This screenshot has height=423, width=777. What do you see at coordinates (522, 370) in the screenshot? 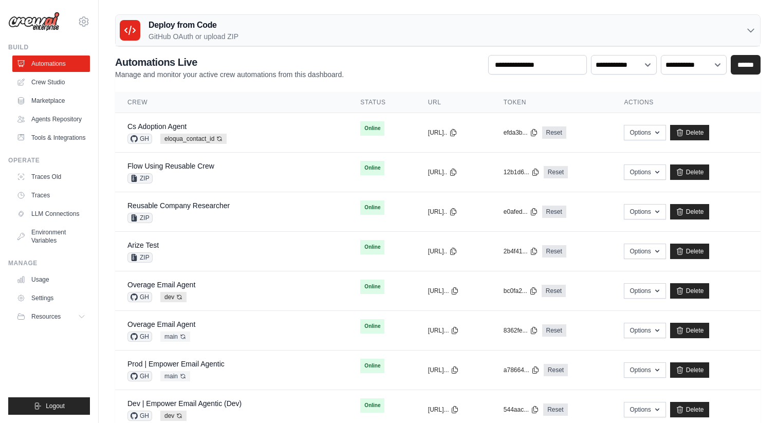
I see `button: a78664...` at bounding box center [522, 370].